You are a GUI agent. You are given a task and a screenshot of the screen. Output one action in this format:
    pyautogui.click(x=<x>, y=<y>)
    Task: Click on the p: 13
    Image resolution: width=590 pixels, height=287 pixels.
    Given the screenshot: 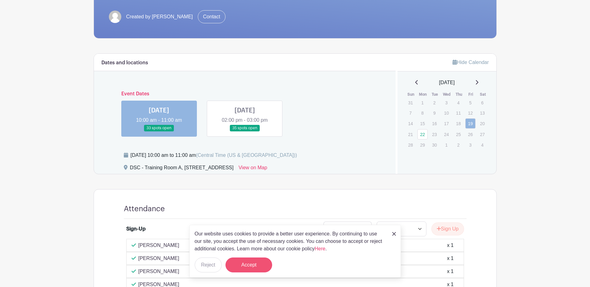 What is the action you would take?
    pyautogui.click(x=482, y=113)
    